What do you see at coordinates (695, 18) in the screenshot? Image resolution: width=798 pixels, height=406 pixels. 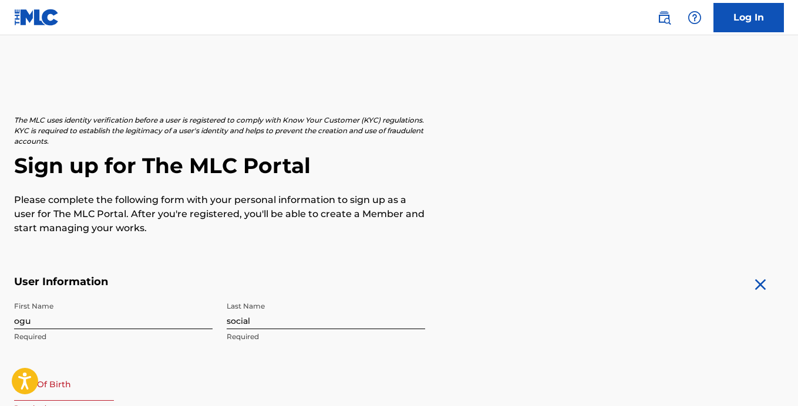 I see `img: help` at bounding box center [695, 18].